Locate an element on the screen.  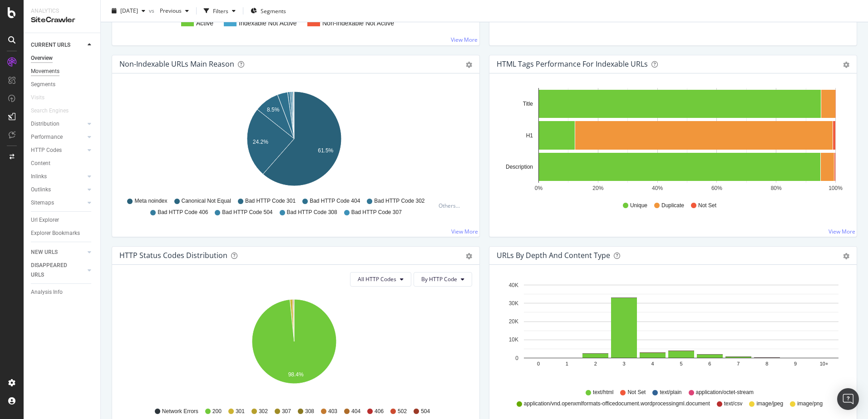
a: Movements is located at coordinates (62, 71).